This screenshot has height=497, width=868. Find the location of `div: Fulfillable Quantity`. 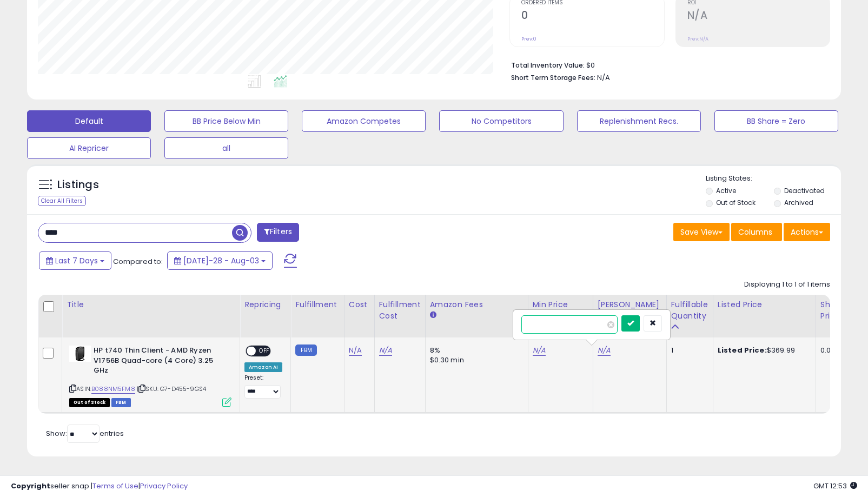

div: Fulfillable Quantity is located at coordinates (689, 311).